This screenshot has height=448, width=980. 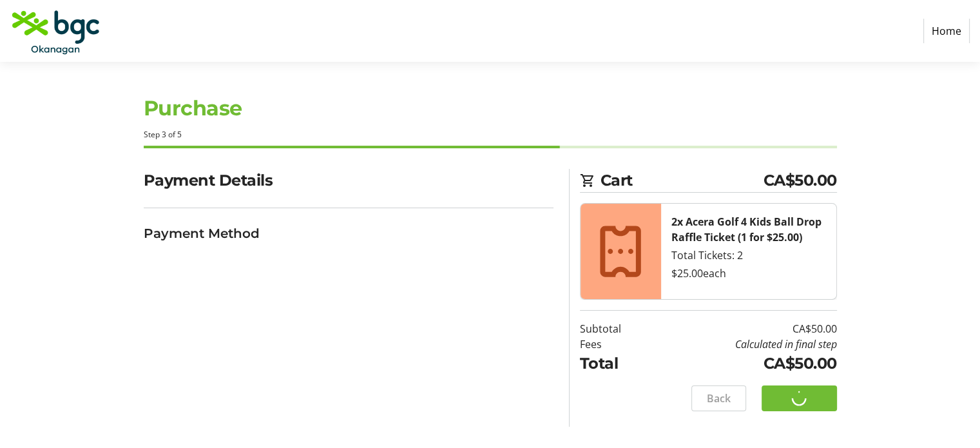 What do you see at coordinates (745, 345) in the screenshot?
I see `td: Calculated in final step` at bounding box center [745, 345].